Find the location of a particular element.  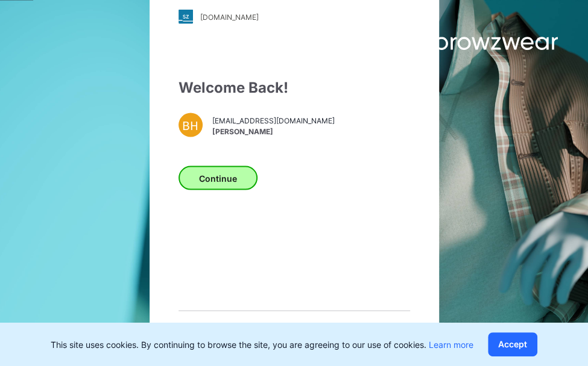

button: Continue is located at coordinates (218, 178).